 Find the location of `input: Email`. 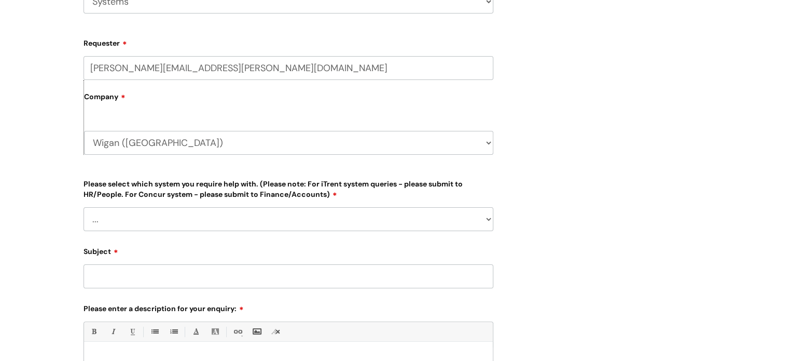

input: Email is located at coordinates (289, 68).